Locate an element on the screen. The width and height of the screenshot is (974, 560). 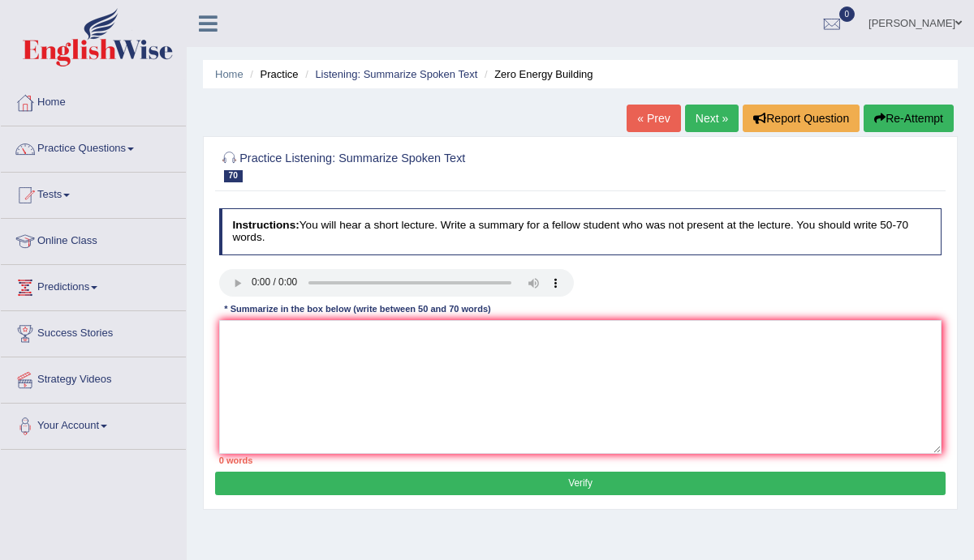
span: 70 is located at coordinates (233, 176).